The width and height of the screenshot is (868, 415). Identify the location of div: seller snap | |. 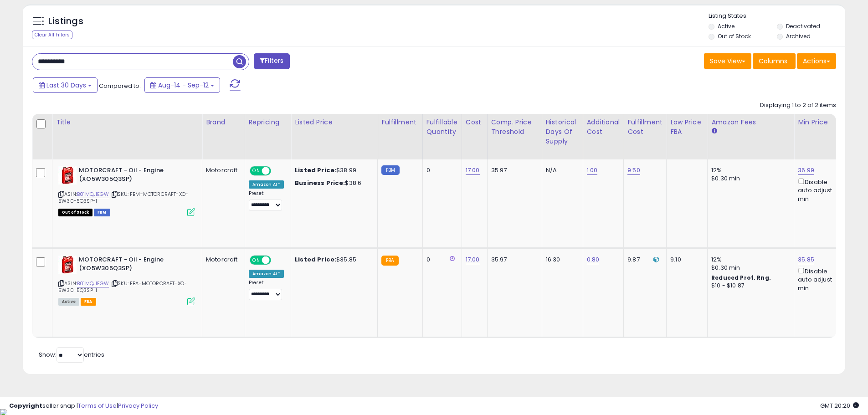
(84, 406).